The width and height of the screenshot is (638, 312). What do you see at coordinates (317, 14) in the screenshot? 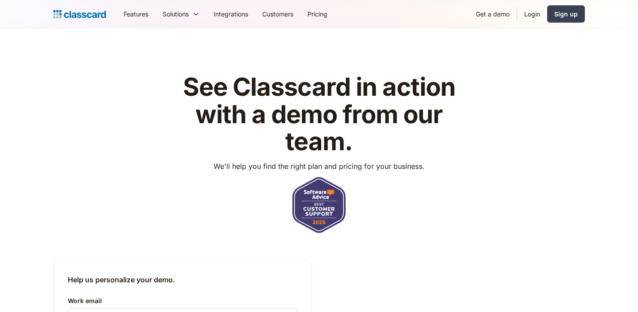
I see `a: Pricing` at bounding box center [317, 14].